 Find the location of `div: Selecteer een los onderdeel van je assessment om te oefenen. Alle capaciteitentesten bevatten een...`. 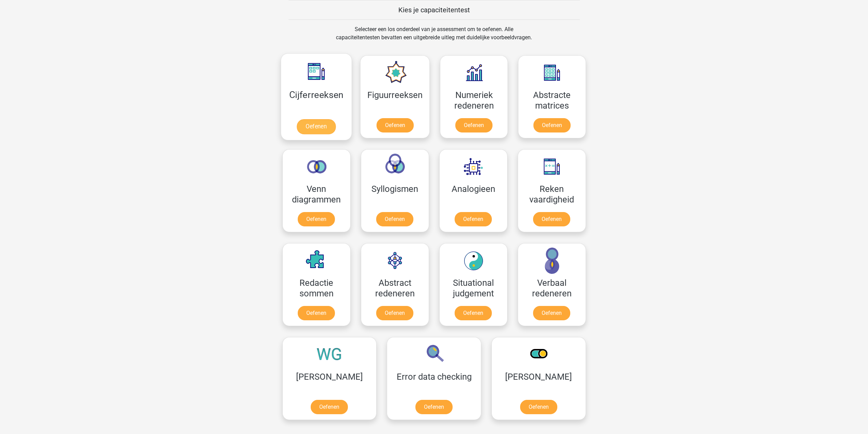

div: Selecteer een los onderdeel van je assessment om te oefenen. Alle capaciteitentesten bevatten een... is located at coordinates (434, 37).